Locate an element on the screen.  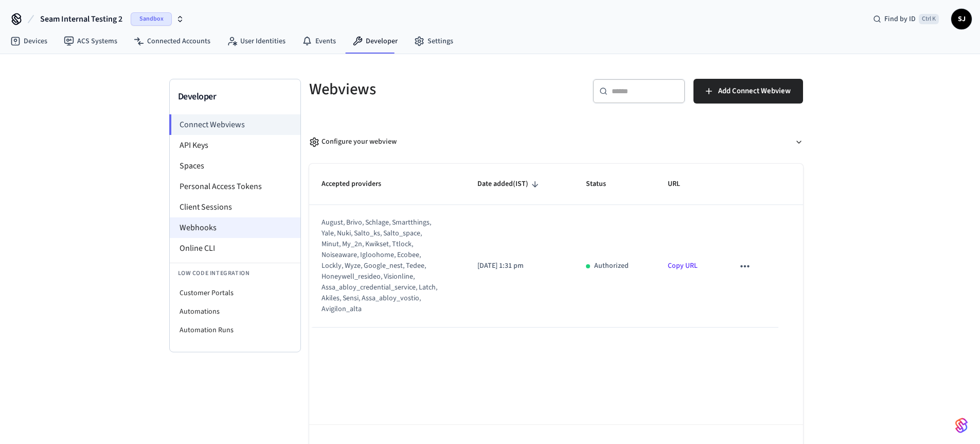
p: Authorized is located at coordinates (611, 265).